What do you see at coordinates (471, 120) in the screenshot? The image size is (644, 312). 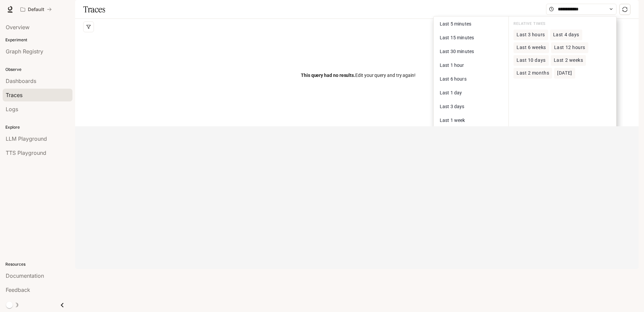 I see `button: Last 1 week` at bounding box center [471, 120].